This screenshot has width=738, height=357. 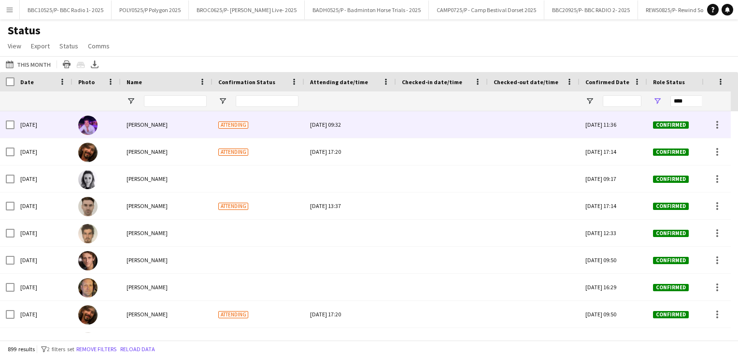 What do you see at coordinates (687, 10) in the screenshot?
I see `button: REWS0825/P- Rewind South- 2025` at bounding box center [687, 10].